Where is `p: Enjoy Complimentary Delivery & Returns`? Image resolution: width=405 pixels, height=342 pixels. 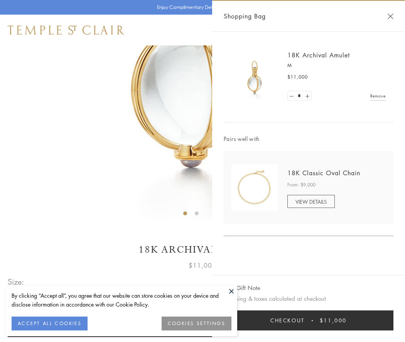
p: Enjoy Complimentary Delivery & Returns is located at coordinates (200, 7).